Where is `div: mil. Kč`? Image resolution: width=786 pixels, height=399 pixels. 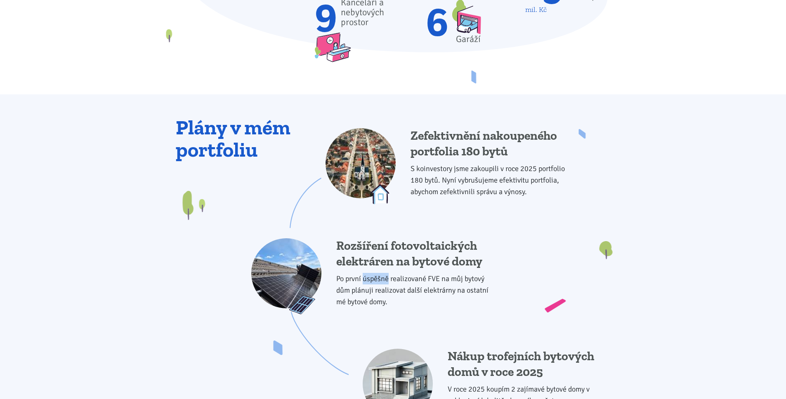 div: mil. Kč is located at coordinates (538, 9).